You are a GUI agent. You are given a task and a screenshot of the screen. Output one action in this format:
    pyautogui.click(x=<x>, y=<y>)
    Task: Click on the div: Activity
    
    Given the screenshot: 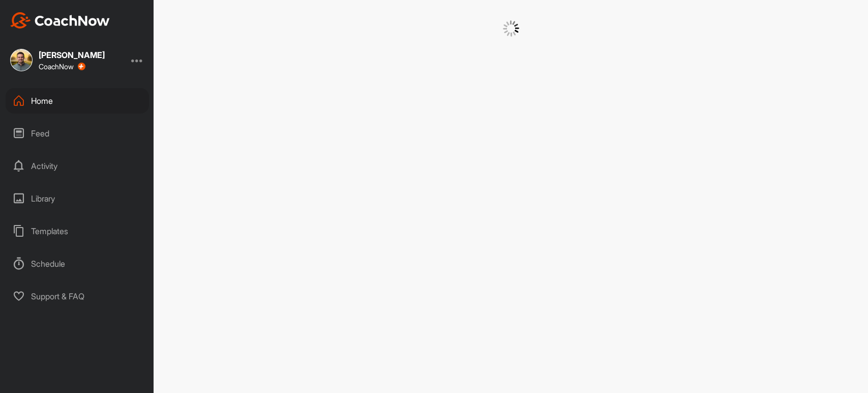 What is the action you would take?
    pyautogui.click(x=77, y=166)
    